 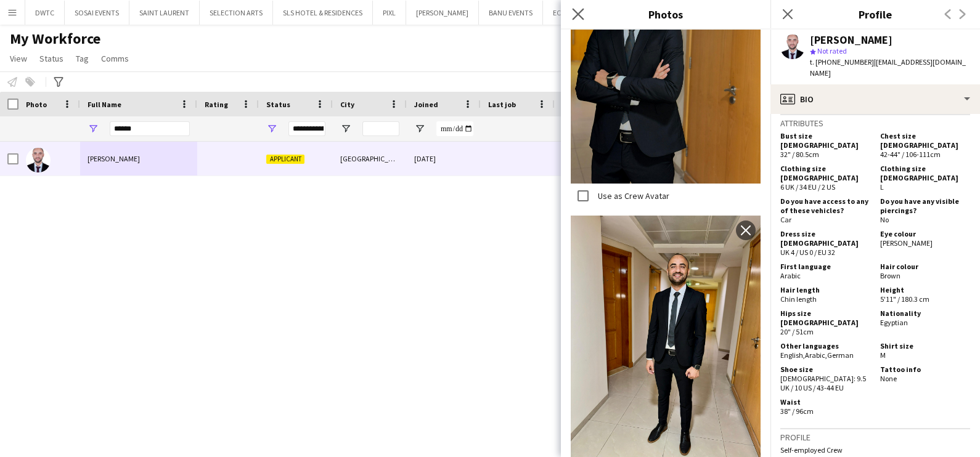 I want to click on div: Bio, so click(x=875, y=99).